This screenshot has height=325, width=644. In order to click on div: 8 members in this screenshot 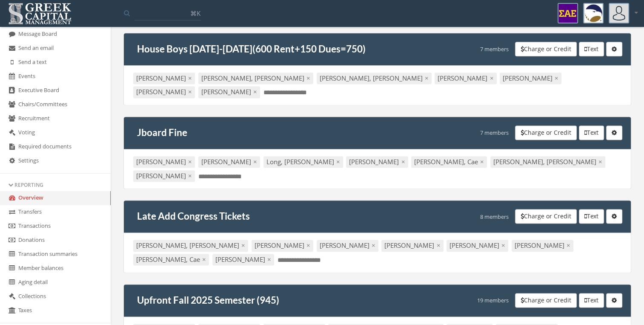, I will do `click(494, 216)`.